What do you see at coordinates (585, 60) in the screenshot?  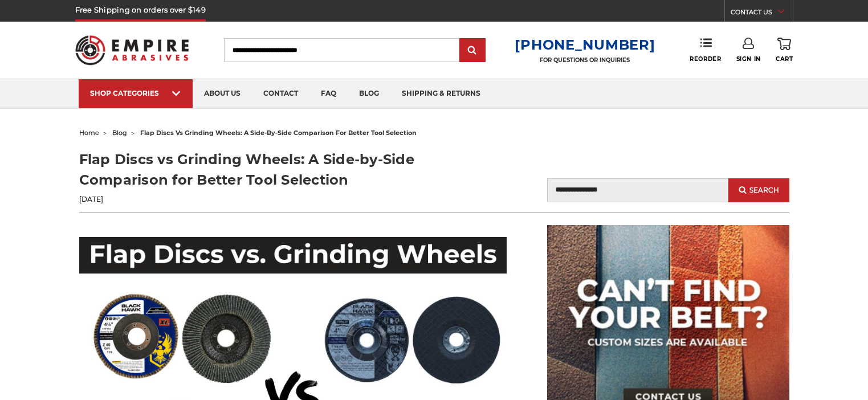 I see `p: FOR QUESTIONS OR INQUIRIES` at bounding box center [585, 60].